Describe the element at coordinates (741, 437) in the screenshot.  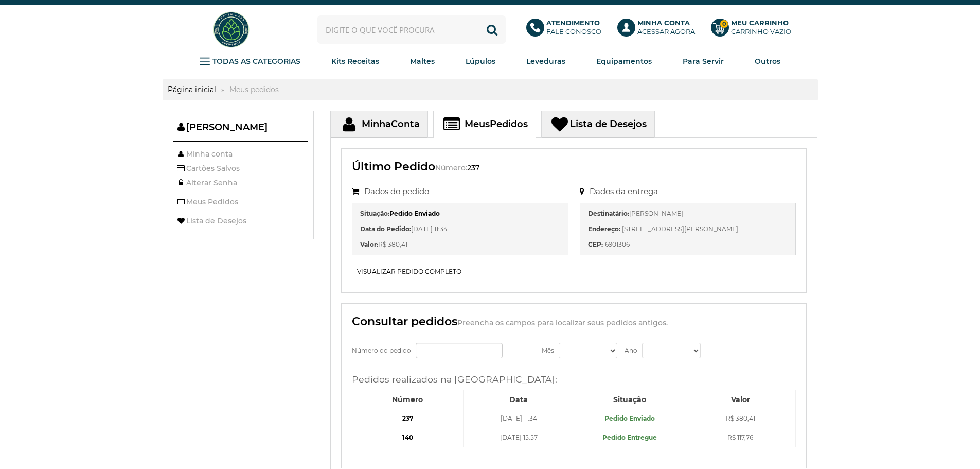
I see `span: R$ 117,76` at that location.